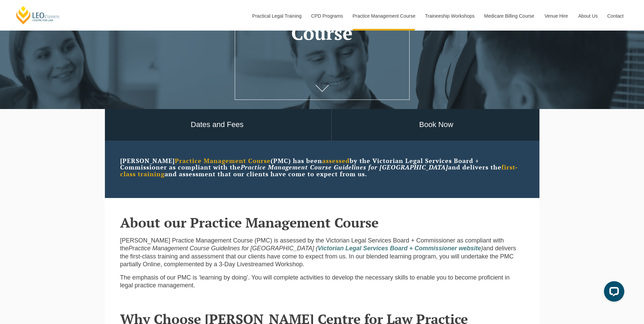 This screenshot has height=324, width=644. I want to click on strong: assessed, so click(336, 161).